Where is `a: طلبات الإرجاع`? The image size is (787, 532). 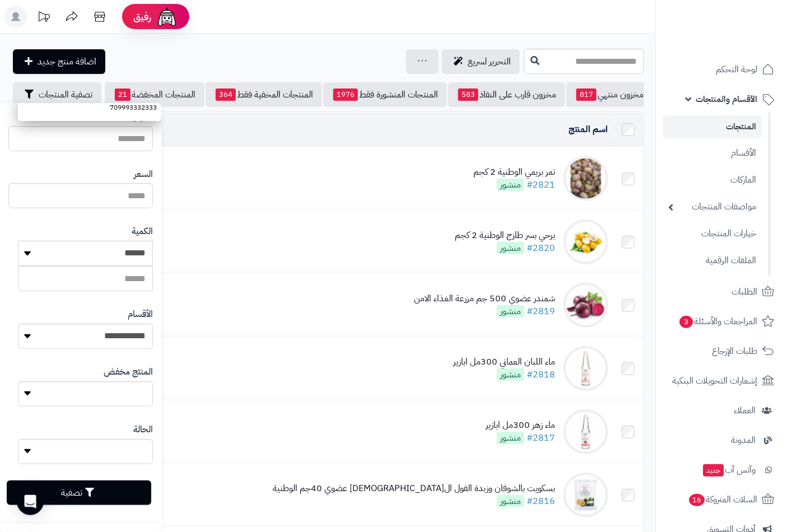
a: طلبات الإرجاع is located at coordinates (722, 351).